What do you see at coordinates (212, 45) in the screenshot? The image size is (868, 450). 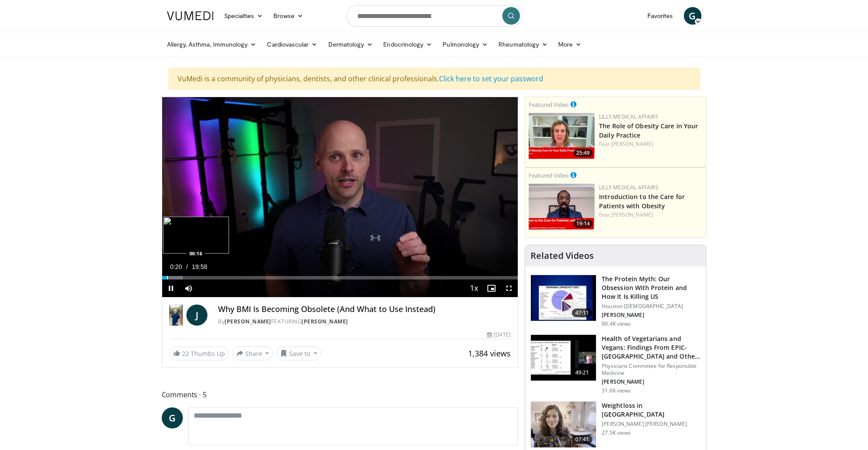 I see `a: Allergy, Asthma, Immunology` at bounding box center [212, 45].